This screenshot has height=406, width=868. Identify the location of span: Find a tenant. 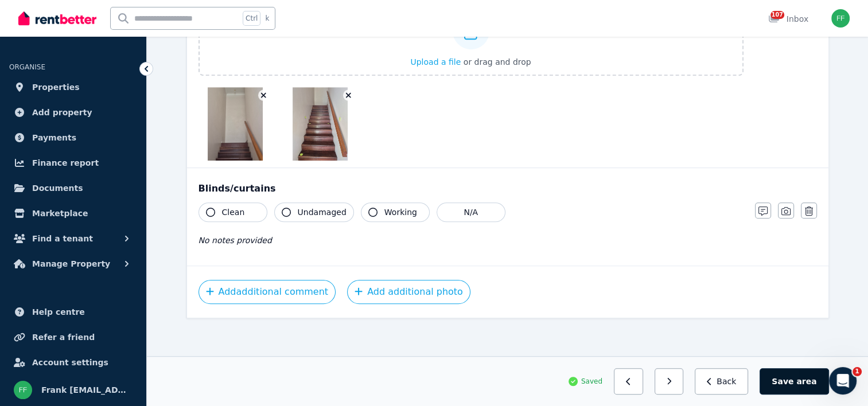
(63, 238).